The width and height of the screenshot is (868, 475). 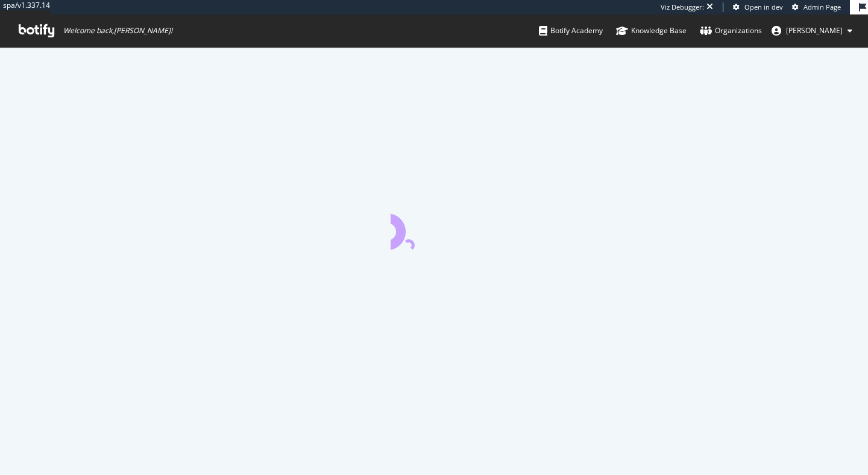 I want to click on span: Admin Page, so click(x=822, y=6).